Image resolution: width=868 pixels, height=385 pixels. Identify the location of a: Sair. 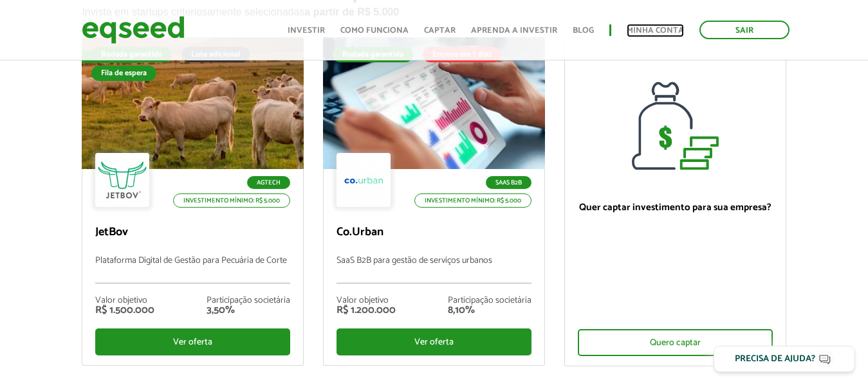
(745, 30).